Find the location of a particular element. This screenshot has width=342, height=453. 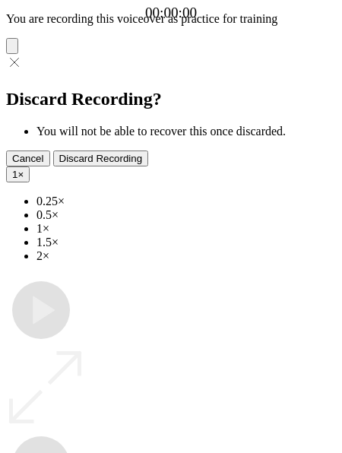

button: 1× is located at coordinates (17, 174).